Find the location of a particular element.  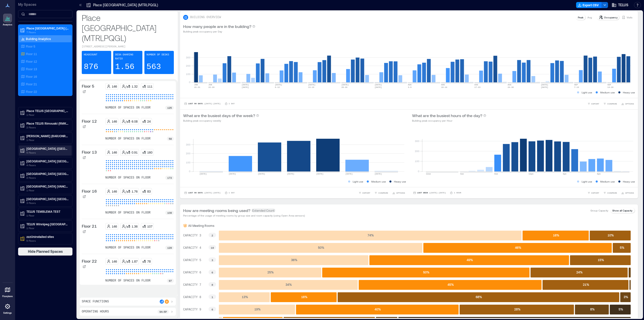

p: 1.76 is located at coordinates (134, 191).